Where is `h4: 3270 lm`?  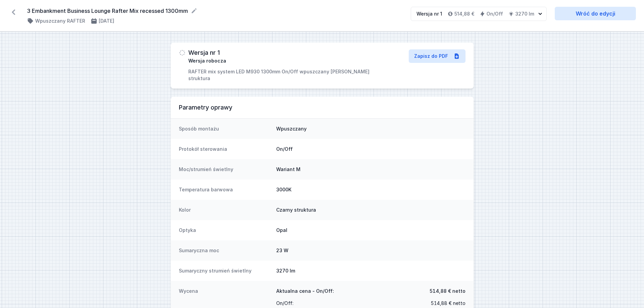 h4: 3270 lm is located at coordinates (525, 13).